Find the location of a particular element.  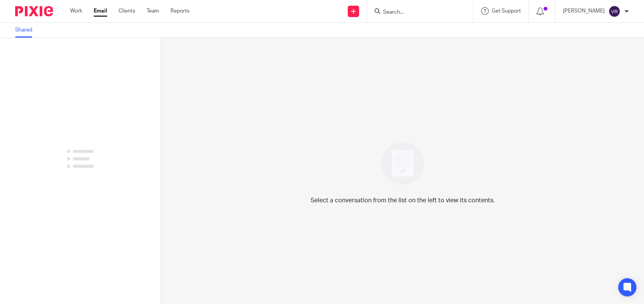

img: image is located at coordinates (402, 163).